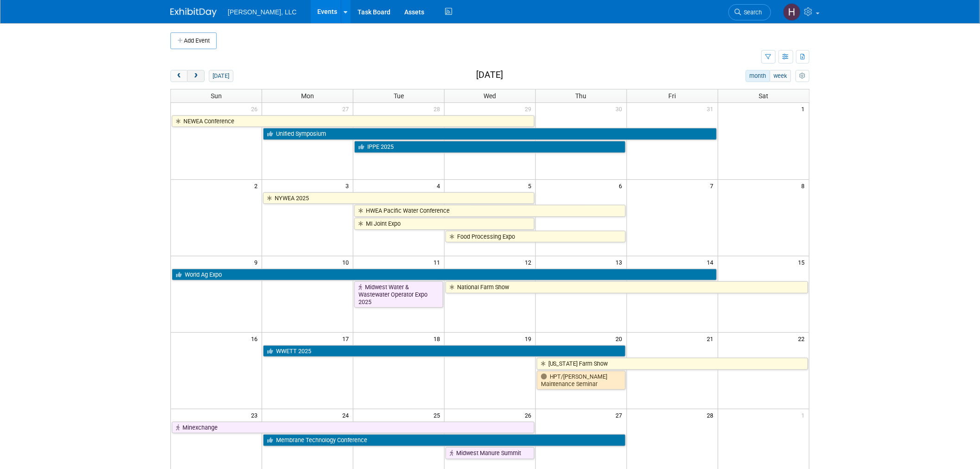  I want to click on span: Sun, so click(216, 96).